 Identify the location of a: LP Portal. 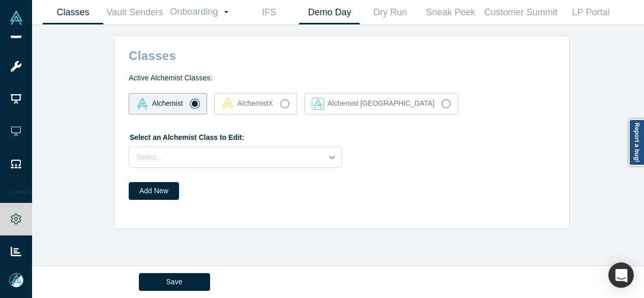
(591, 12).